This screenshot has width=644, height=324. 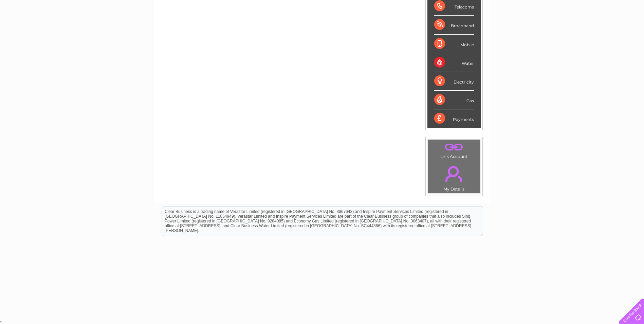 What do you see at coordinates (607, 31) in the screenshot?
I see `a: Contact` at bounding box center [607, 31].